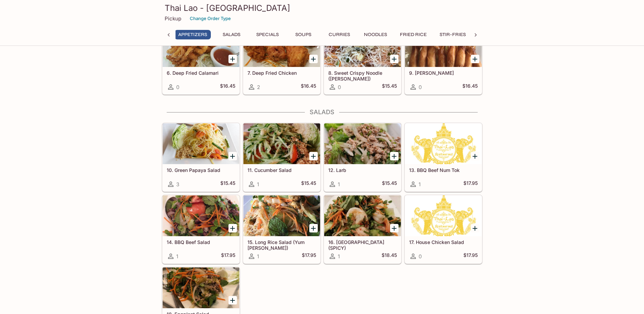  I want to click on div: 12. Larb, so click(363, 144).